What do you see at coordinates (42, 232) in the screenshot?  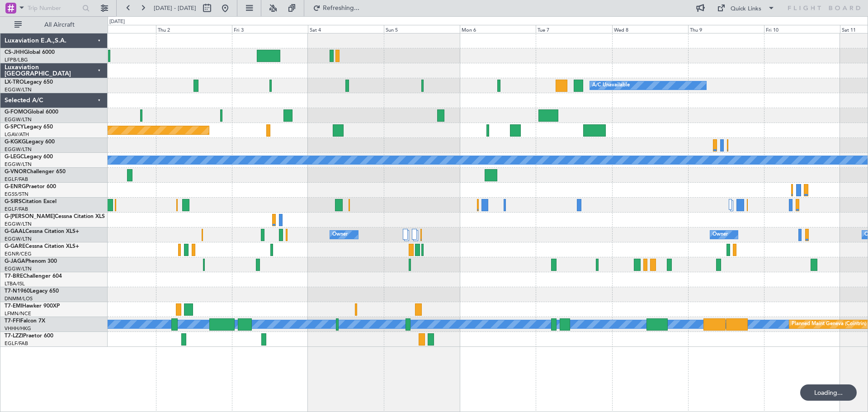 I see `a: G-GAALCessna Citation XLS+` at bounding box center [42, 232].